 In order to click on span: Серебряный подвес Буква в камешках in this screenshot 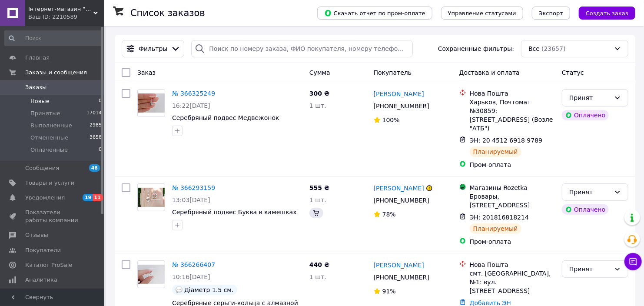, I will do `click(234, 212)`.